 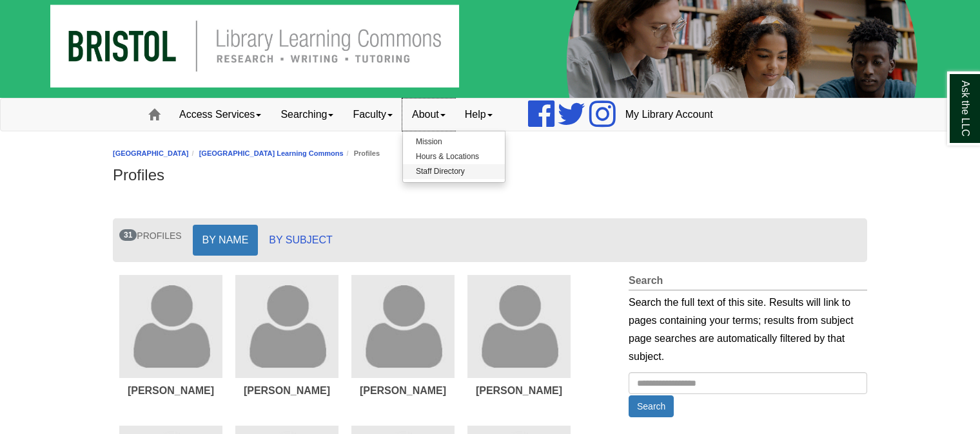 What do you see at coordinates (454, 157) in the screenshot?
I see `a: Hours & Locations` at bounding box center [454, 157].